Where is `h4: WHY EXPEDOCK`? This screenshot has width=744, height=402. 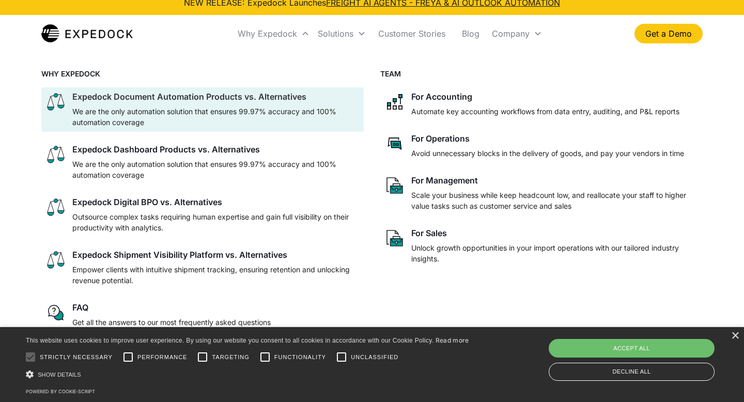
h4: WHY EXPEDOCK is located at coordinates (203, 73).